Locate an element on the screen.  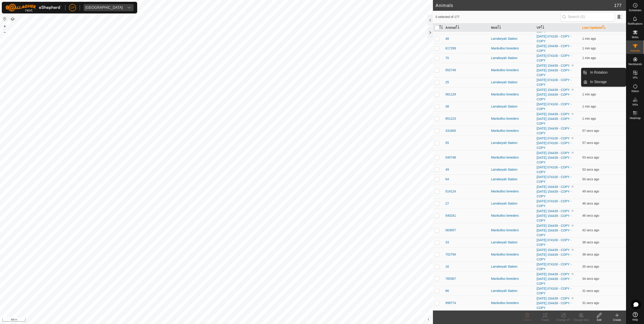
span: 13 Aug 2025, 12:02 pm is located at coordinates (591, 303).